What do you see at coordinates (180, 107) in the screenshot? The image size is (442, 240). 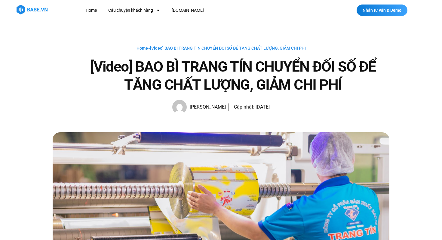 I see `img: Picture of Hạnh Hoàng` at bounding box center [180, 107].